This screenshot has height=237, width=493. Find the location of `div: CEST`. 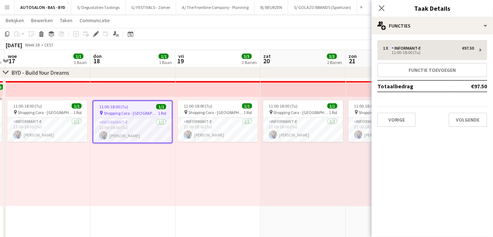

div: CEST is located at coordinates (49, 45).